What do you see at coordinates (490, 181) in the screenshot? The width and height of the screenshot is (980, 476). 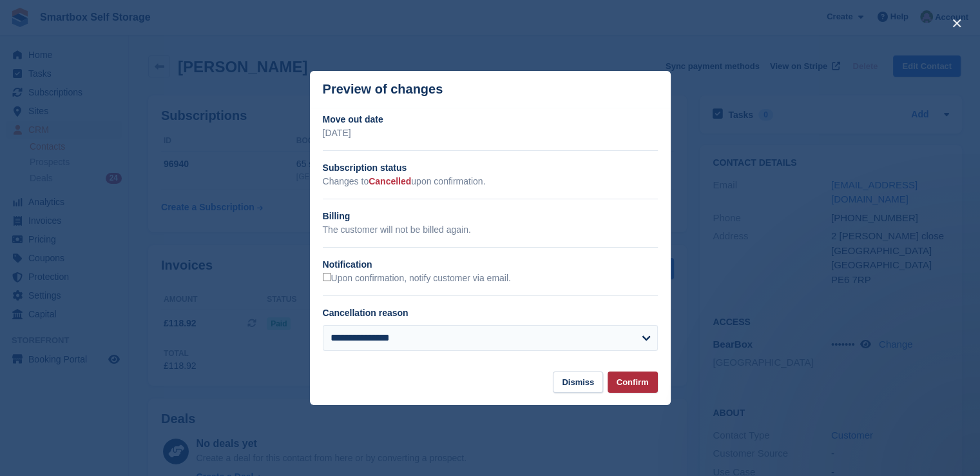 I see `p: Changes to upon confirmation.` at bounding box center [490, 181].